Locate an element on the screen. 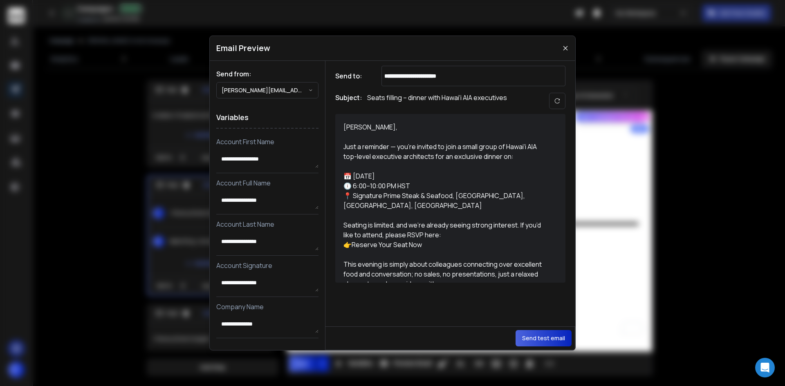 Image resolution: width=785 pixels, height=386 pixels. div: Just a reminder — you’re invited to join a small group of Hawai‘i AIA top-level executive archite... is located at coordinates (446, 152).